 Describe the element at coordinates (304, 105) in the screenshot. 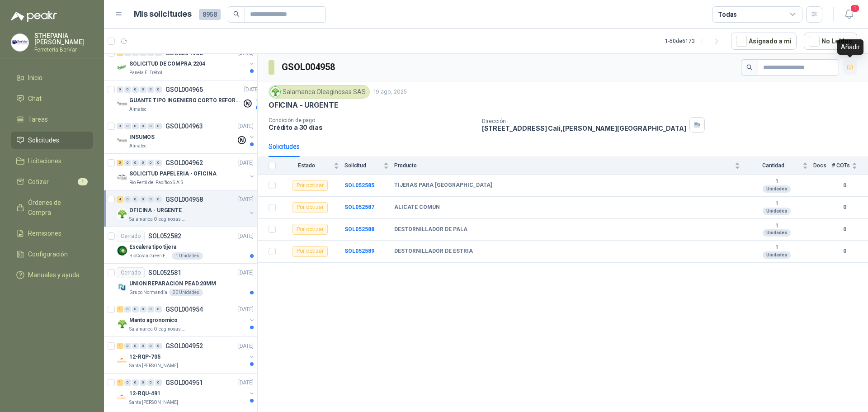

I see `p: OFICINA - URGENTE` at that location.